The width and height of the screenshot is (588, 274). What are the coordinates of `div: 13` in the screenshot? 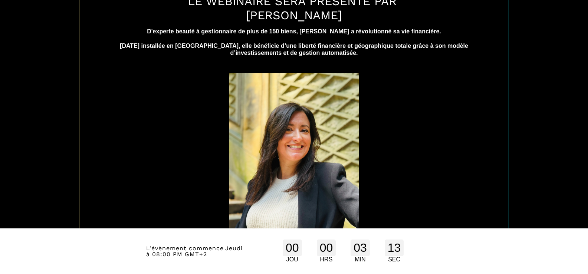 It's located at (394, 248).